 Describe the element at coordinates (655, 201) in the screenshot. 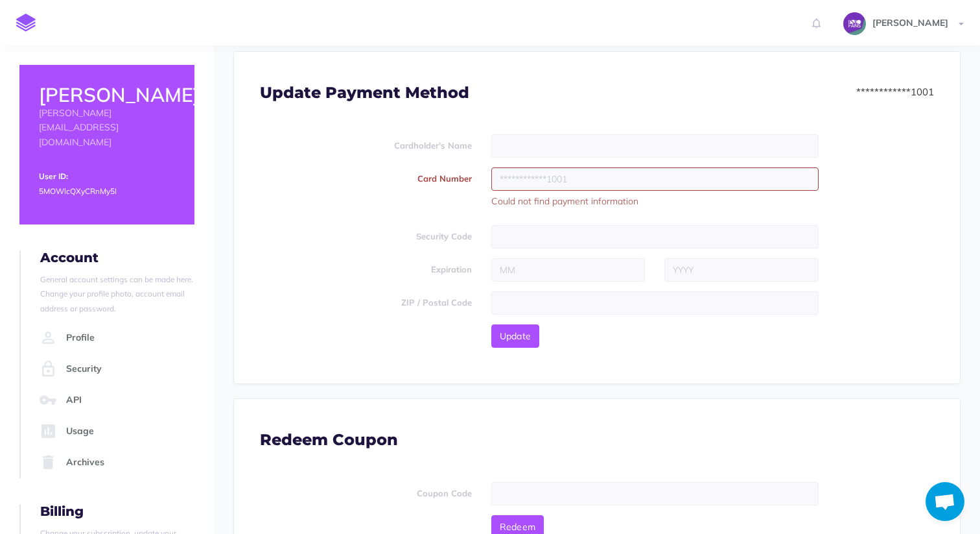

I see `span: Could not find payment information` at that location.